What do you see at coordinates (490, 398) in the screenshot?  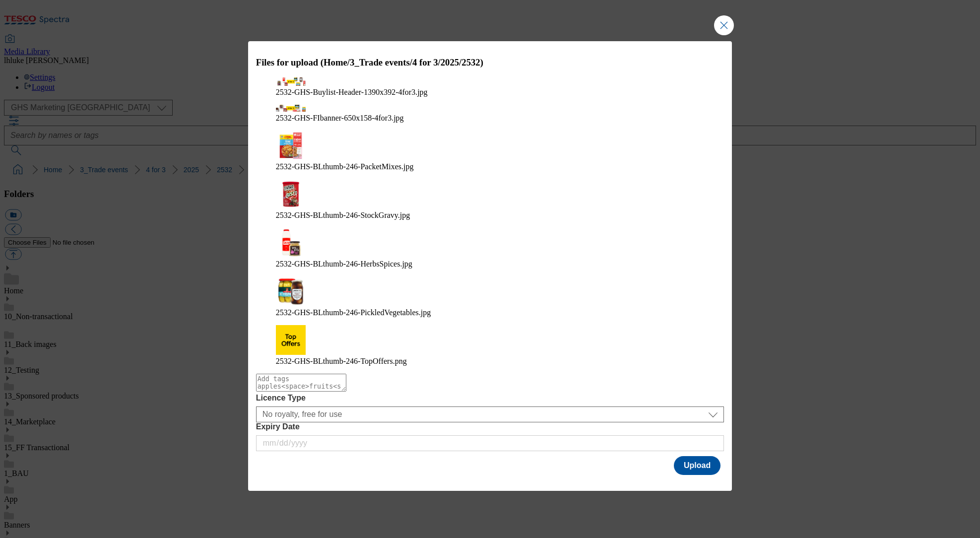 I see `label: Licence Type` at bounding box center [490, 398].